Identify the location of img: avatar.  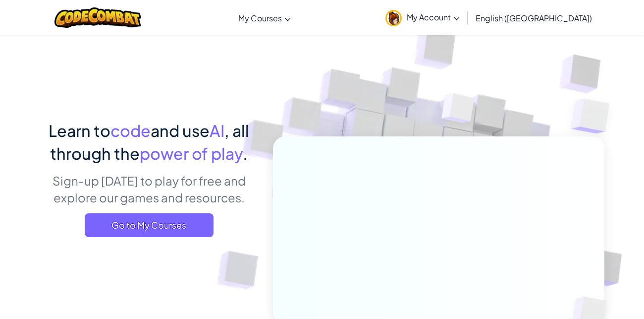
(393, 18).